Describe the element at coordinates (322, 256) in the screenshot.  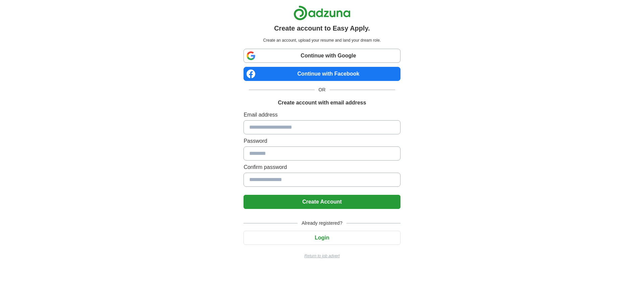
I see `a: Return to job advert` at that location.